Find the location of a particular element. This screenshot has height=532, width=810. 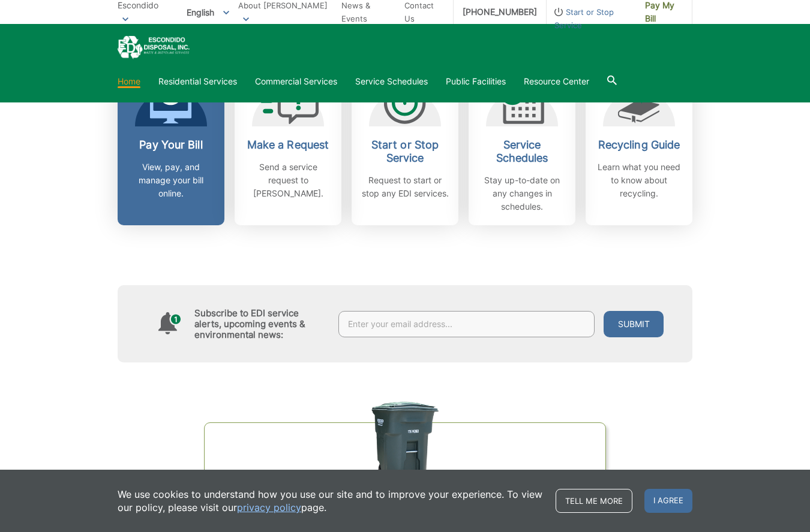

span: English is located at coordinates (207, 12).